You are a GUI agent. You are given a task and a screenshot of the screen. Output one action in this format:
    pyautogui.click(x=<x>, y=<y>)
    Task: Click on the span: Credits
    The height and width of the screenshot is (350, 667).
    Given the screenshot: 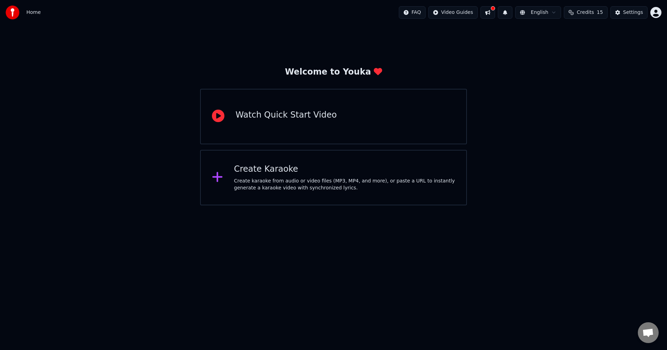 What is the action you would take?
    pyautogui.click(x=585, y=13)
    